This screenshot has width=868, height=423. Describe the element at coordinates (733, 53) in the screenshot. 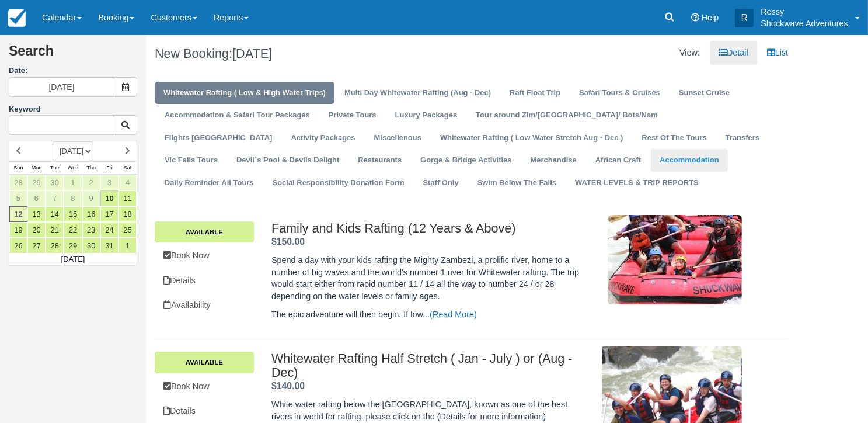

I see `a: Detail` at that location.